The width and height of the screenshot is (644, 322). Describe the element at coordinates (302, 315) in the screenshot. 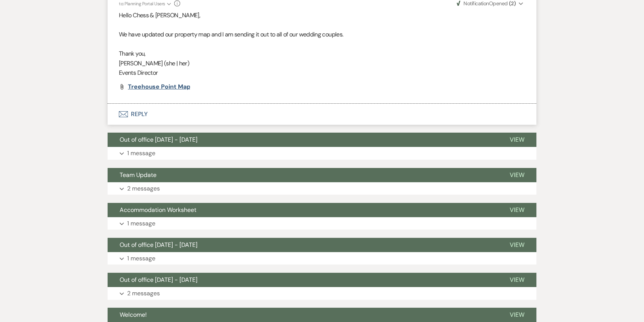

I see `button: Welcome!` at that location.